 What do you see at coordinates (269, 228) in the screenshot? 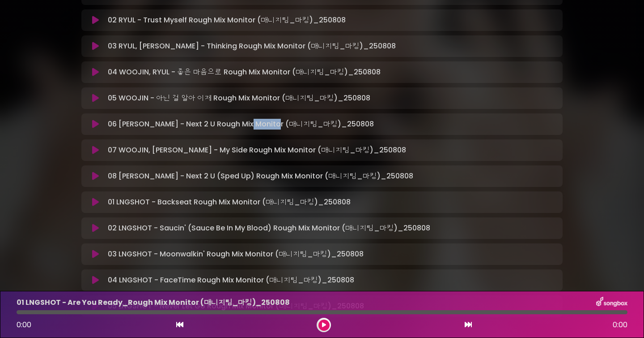
I see `p: 02 LNGSHOT - Saucin' (Sauce Be In My Blood) Rough Mix Monitor (매니지팀_마킹)_250808` at bounding box center [269, 228].